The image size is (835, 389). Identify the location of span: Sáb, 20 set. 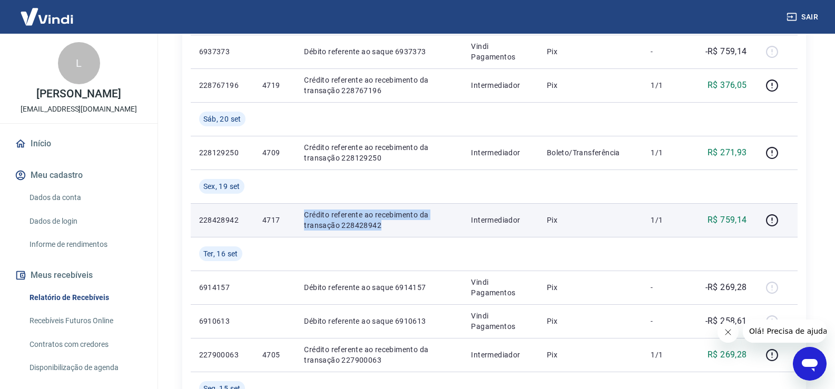
(222, 119).